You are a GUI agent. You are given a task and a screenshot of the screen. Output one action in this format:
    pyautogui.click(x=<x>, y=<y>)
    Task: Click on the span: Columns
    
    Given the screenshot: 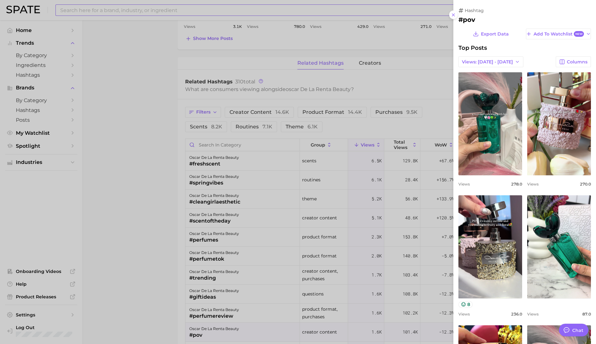 What is the action you would take?
    pyautogui.click(x=577, y=62)
    